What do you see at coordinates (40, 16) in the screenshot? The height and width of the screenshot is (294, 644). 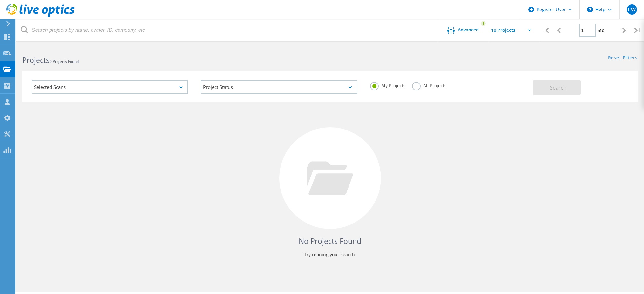 I see `a: Live Optics Dashboard` at bounding box center [40, 16].